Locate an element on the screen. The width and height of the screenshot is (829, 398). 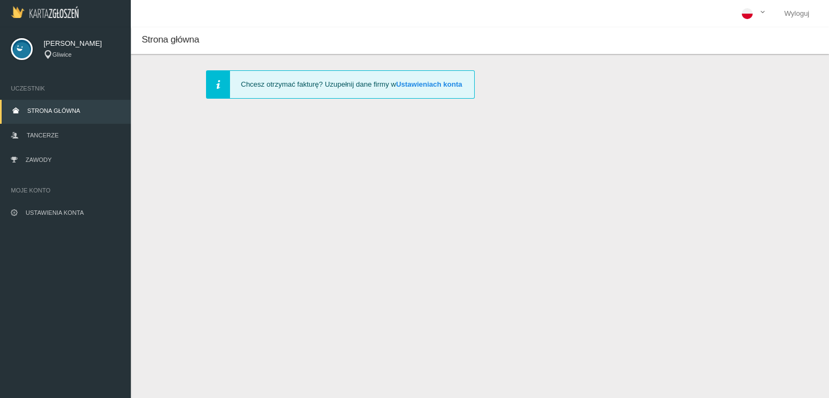
img: Logo is located at coordinates (45, 12).